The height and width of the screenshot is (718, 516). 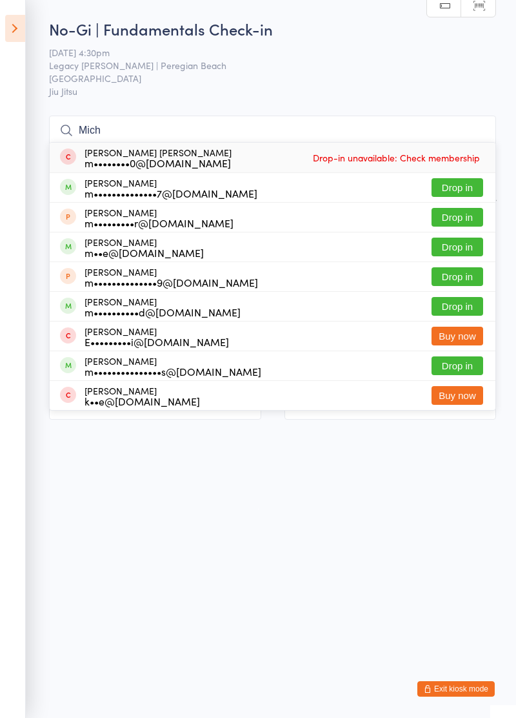 I want to click on input: Search, so click(x=272, y=130).